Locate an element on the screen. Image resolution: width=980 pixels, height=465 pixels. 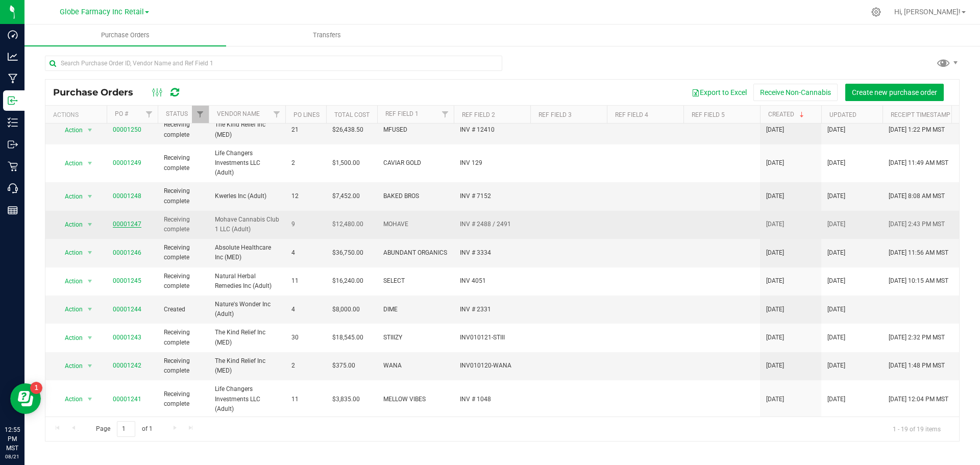
button: Export to Excel is located at coordinates (719, 92).